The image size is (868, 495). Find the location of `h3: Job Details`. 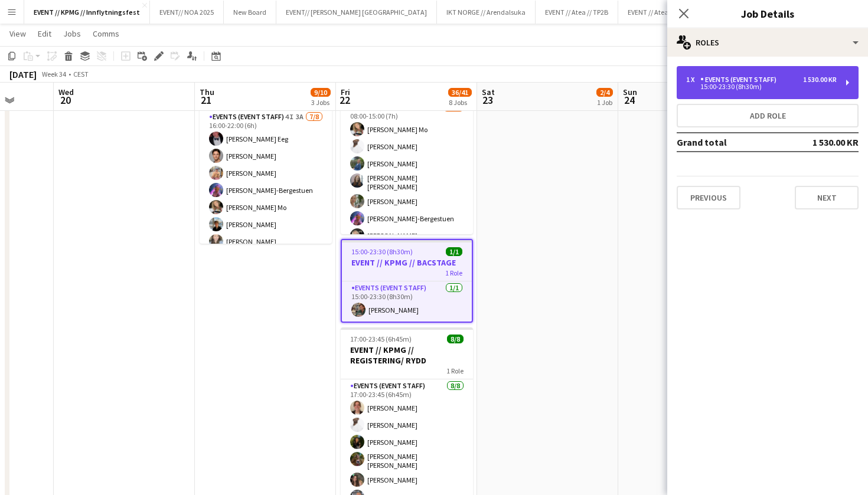

h3: Job Details is located at coordinates (768, 14).